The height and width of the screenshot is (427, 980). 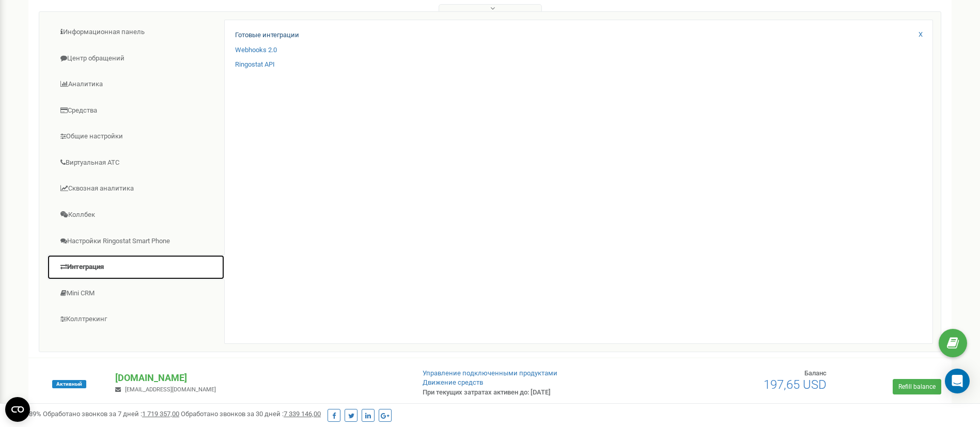 What do you see at coordinates (267, 35) in the screenshot?
I see `a: Готовые интеграции` at bounding box center [267, 35].